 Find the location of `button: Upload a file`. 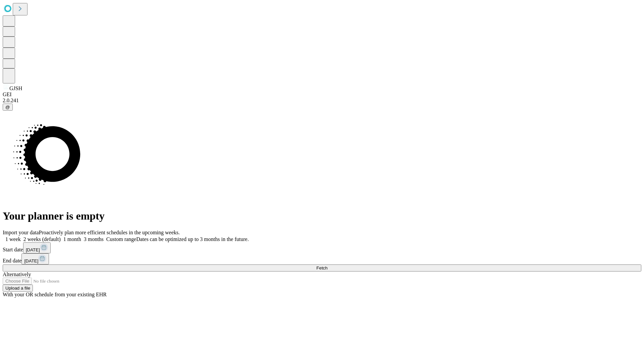

button: Upload a file is located at coordinates (18, 288).